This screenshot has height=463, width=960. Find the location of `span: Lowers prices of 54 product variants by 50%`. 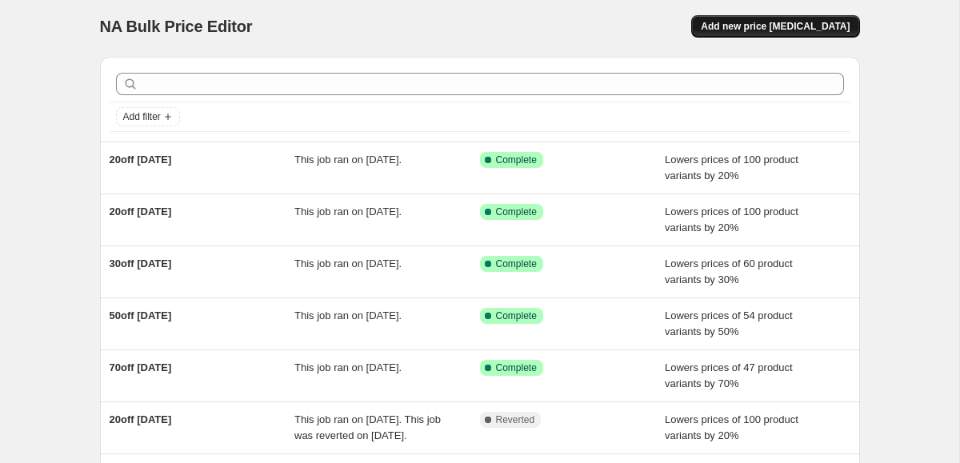

span: Lowers prices of 54 product variants by 50% is located at coordinates (729, 323).